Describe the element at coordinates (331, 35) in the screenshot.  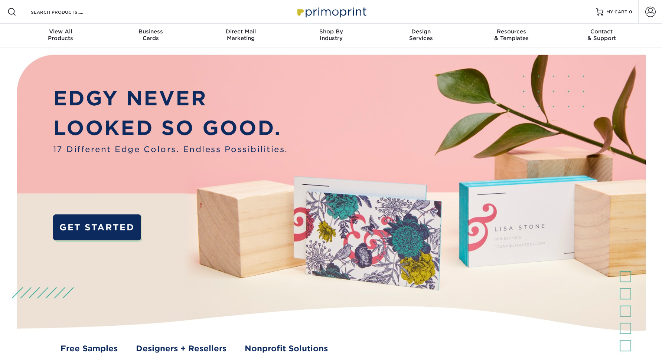
I see `div: Industry` at that location.